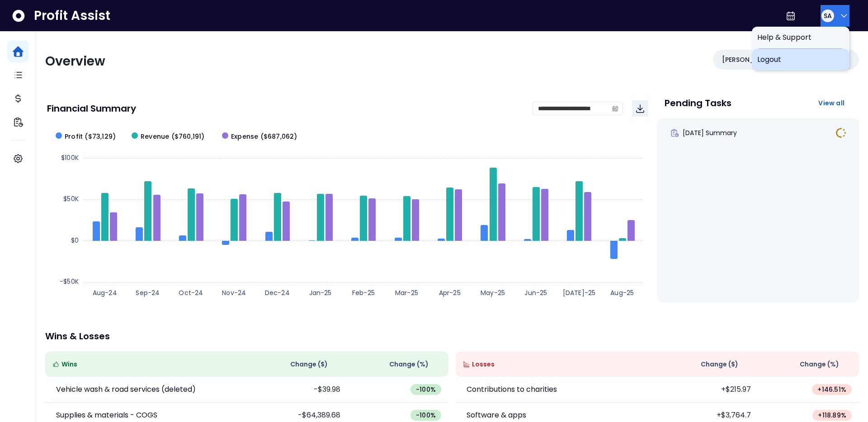 The image size is (868, 422). What do you see at coordinates (71, 199) in the screenshot?
I see `text: $50K` at bounding box center [71, 199].